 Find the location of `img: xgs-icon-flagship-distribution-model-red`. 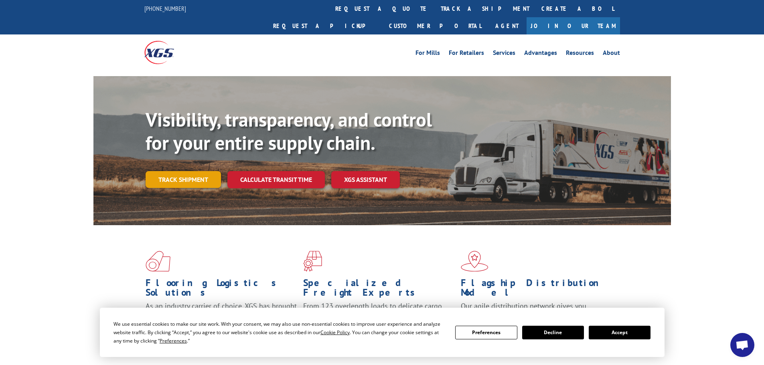

img: xgs-icon-flagship-distribution-model-red is located at coordinates (474, 261).